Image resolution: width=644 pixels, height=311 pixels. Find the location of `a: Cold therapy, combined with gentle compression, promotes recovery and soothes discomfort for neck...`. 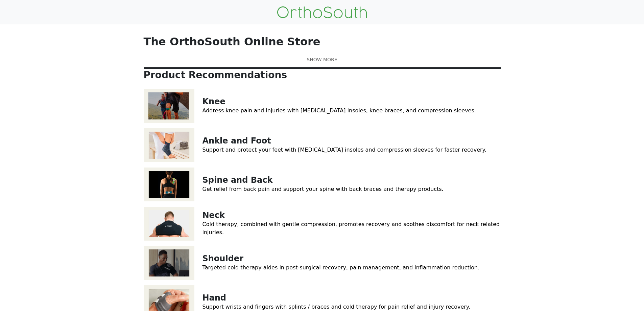

a: Cold therapy, combined with gentle compression, promotes recovery and soothes discomfort for neck... is located at coordinates (352, 228).